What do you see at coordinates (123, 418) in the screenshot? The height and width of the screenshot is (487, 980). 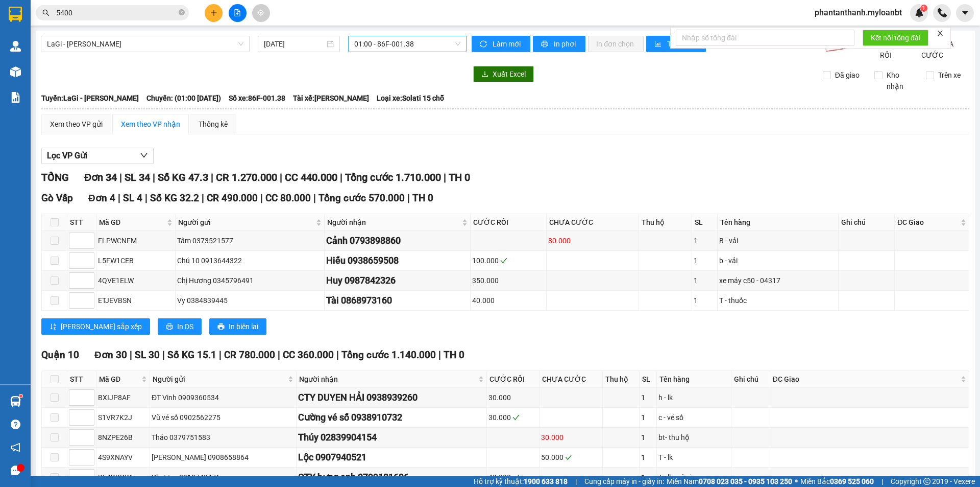 I see `div: S1VR7K2J` at bounding box center [123, 418].